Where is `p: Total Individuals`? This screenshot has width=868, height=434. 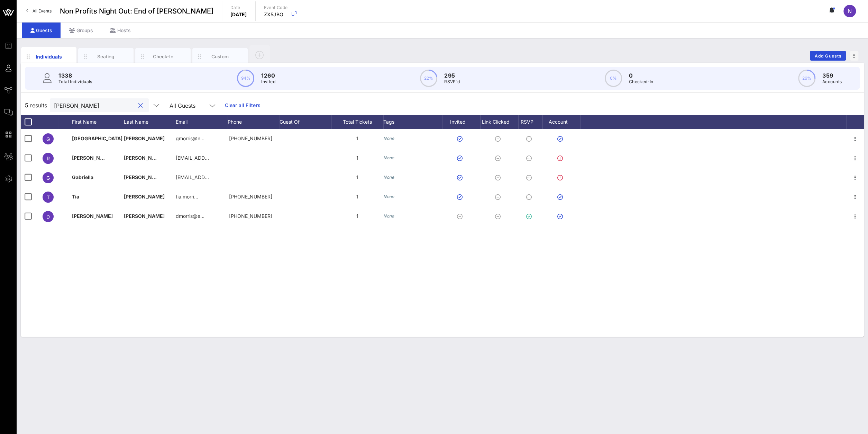
p: Total Individuals is located at coordinates (76, 82).